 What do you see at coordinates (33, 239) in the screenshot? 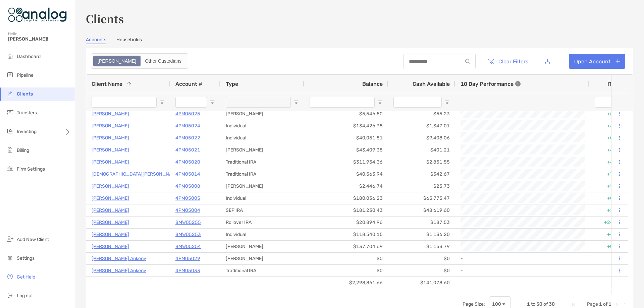
I see `span: Add New Client` at bounding box center [33, 239].